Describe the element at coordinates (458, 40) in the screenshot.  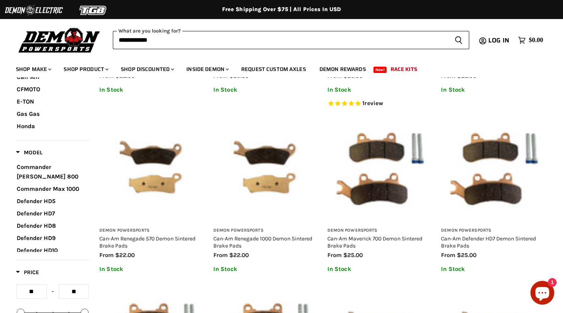
I see `button: Search` at that location.